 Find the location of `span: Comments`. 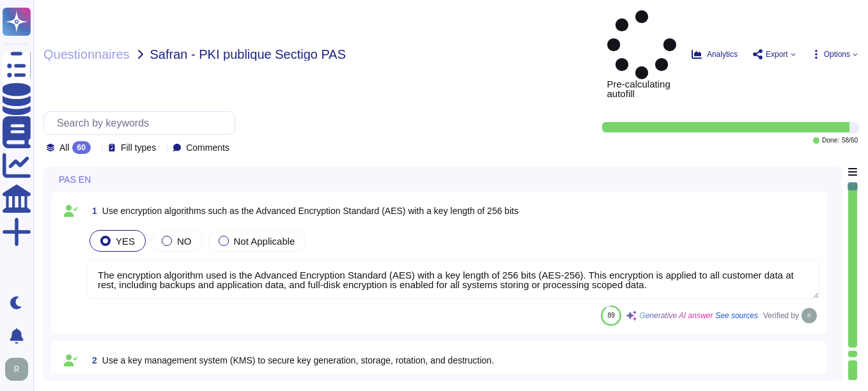

span: Comments is located at coordinates (207, 148).